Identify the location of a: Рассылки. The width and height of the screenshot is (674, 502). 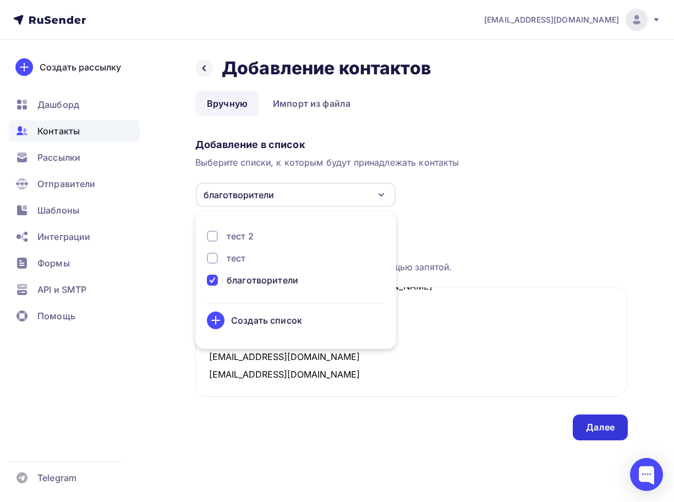
(74, 157).